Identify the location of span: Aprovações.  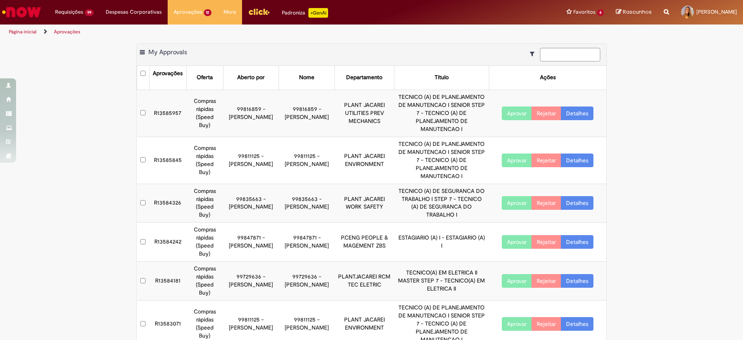
(188, 12).